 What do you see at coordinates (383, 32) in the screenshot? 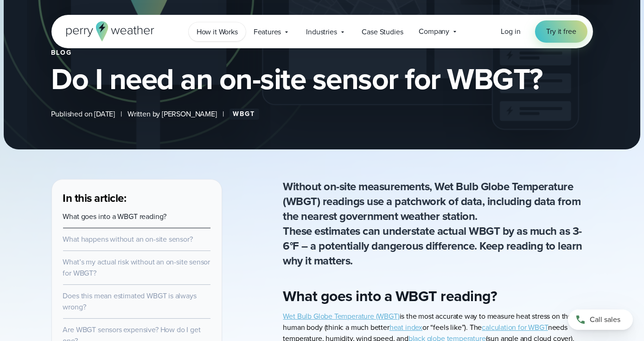
I see `a: Case Studies` at bounding box center [383, 32].